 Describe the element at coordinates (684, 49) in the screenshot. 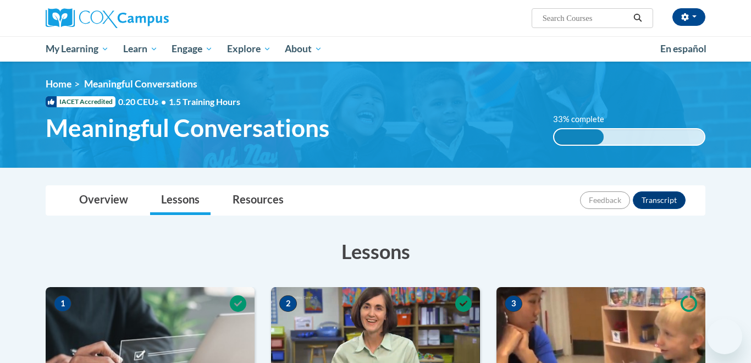

I see `a: En español` at that location.